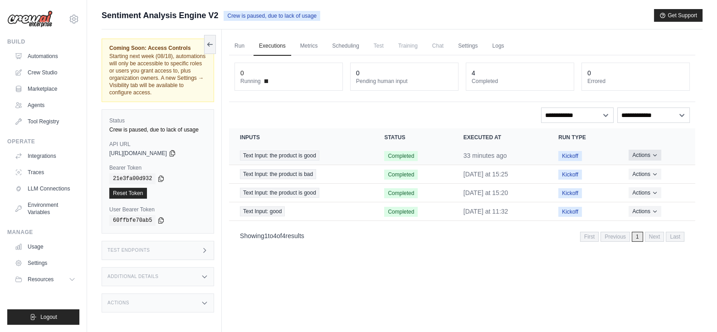 The image size is (717, 332). Describe the element at coordinates (158, 210) in the screenshot. I see `label: User Bearer Token` at that location.